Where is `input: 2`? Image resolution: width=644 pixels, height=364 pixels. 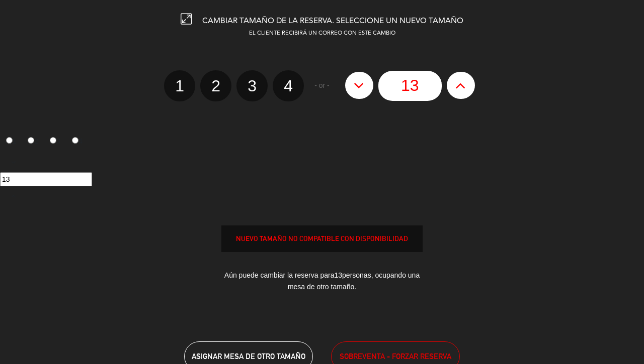 input: 2 is located at coordinates (31, 140).